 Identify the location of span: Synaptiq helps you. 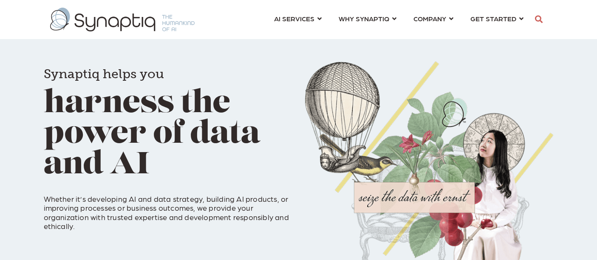
(104, 74).